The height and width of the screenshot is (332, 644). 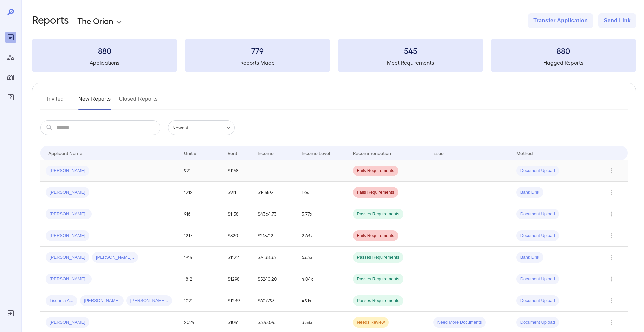 I want to click on div: Method, so click(x=524, y=153).